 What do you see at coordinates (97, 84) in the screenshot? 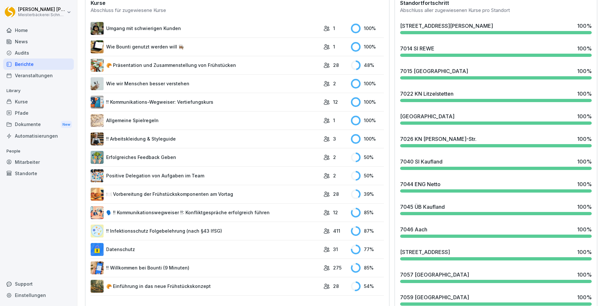
I see `img: clixped2zgppihwsektunc4a.png` at bounding box center [97, 84].